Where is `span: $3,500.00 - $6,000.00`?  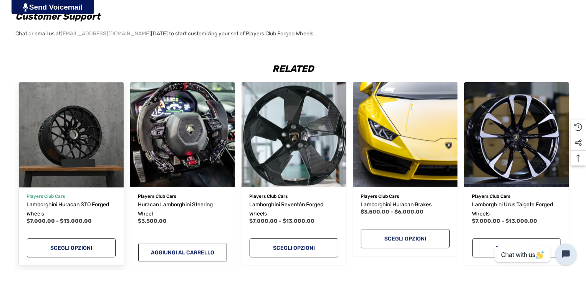 span: $3,500.00 - $6,000.00 is located at coordinates (393, 212).